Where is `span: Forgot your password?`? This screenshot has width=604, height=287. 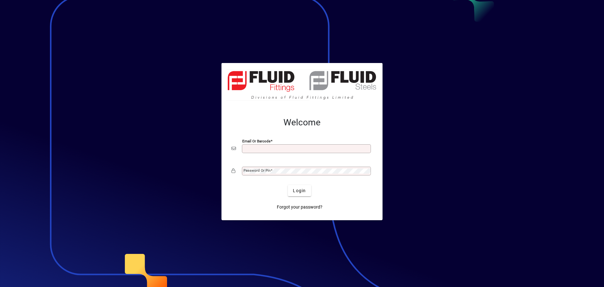
span: Forgot your password? is located at coordinates (300, 207).